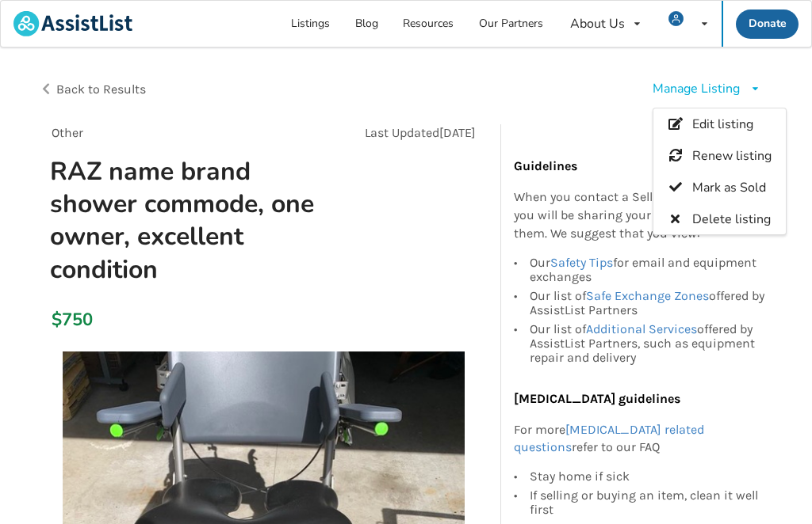 The width and height of the screenshot is (812, 524). Describe the element at coordinates (510, 24) in the screenshot. I see `a: Our Partners` at that location.